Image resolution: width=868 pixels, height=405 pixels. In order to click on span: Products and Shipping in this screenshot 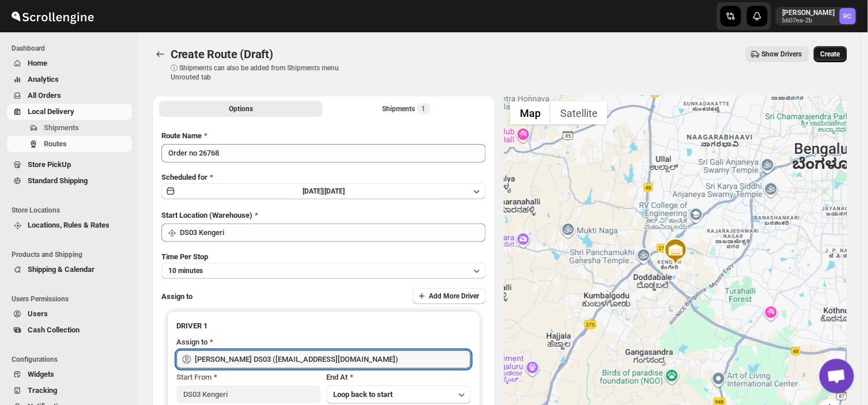, I will do `click(72, 255)`.